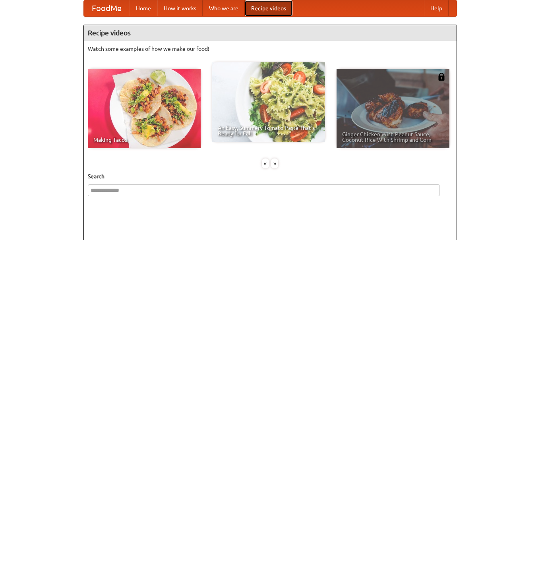 This screenshot has width=540, height=562. I want to click on a: FoodMe, so click(106, 8).